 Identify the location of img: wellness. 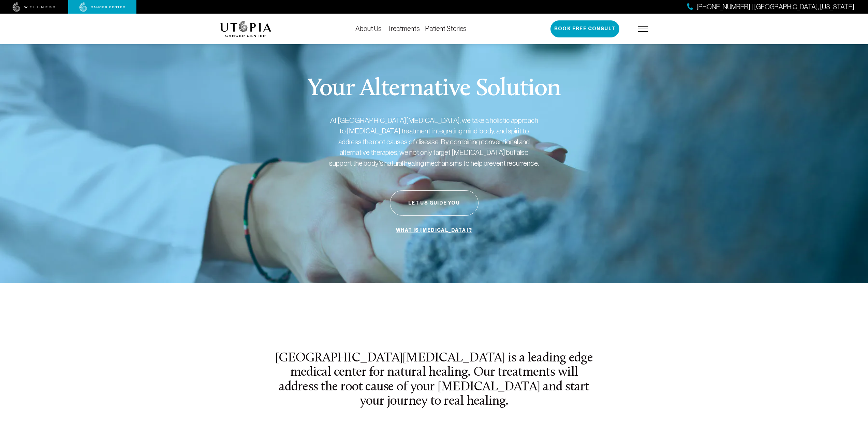
(34, 8).